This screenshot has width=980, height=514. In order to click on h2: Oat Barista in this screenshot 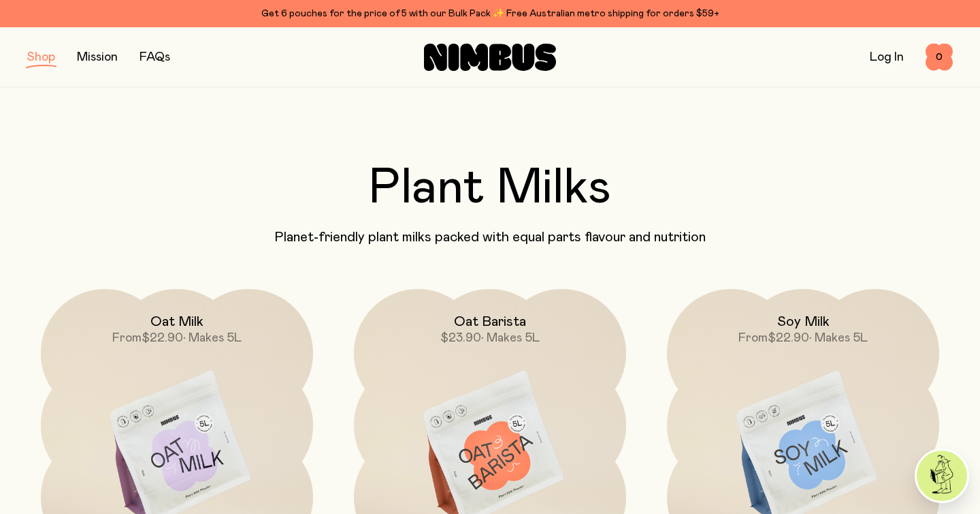, I will do `click(490, 322)`.